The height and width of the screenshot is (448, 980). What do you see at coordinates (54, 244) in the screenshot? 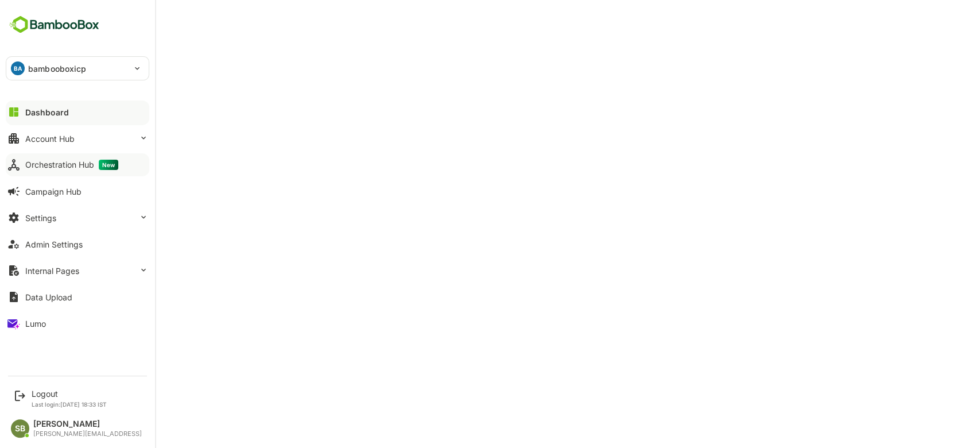
I see `div: Admin Settings` at bounding box center [54, 244].